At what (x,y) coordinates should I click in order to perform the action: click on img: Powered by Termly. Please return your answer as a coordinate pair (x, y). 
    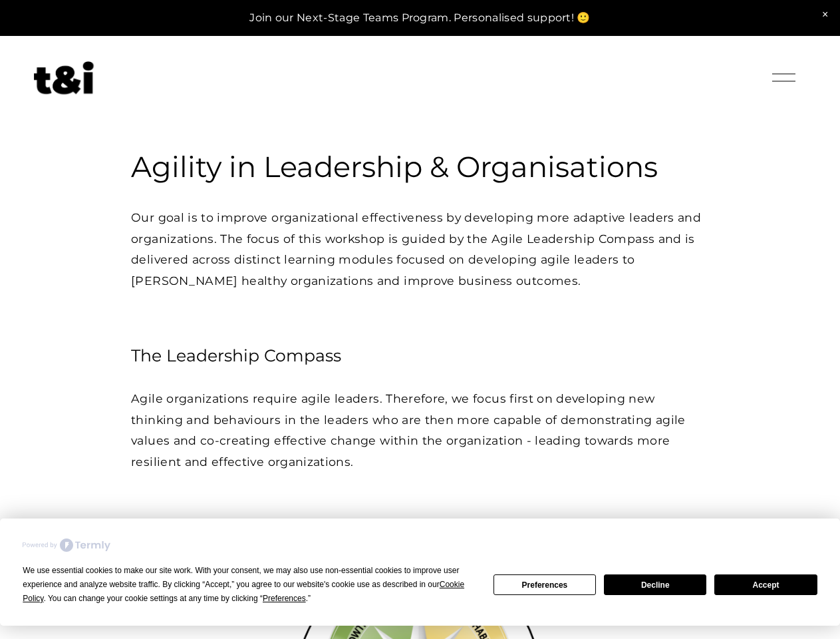
    Looking at the image, I should click on (67, 545).